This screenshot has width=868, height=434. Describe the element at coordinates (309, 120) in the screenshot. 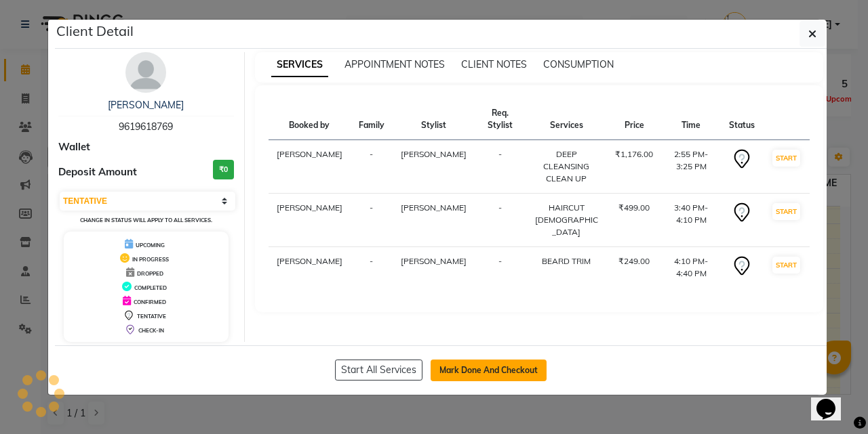

I see `th: Booked by` at that location.